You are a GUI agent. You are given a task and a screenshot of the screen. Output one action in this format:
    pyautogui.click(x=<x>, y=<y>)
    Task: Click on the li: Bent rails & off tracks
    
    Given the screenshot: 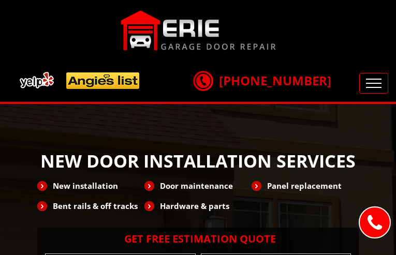 What is the action you would take?
    pyautogui.click(x=90, y=206)
    